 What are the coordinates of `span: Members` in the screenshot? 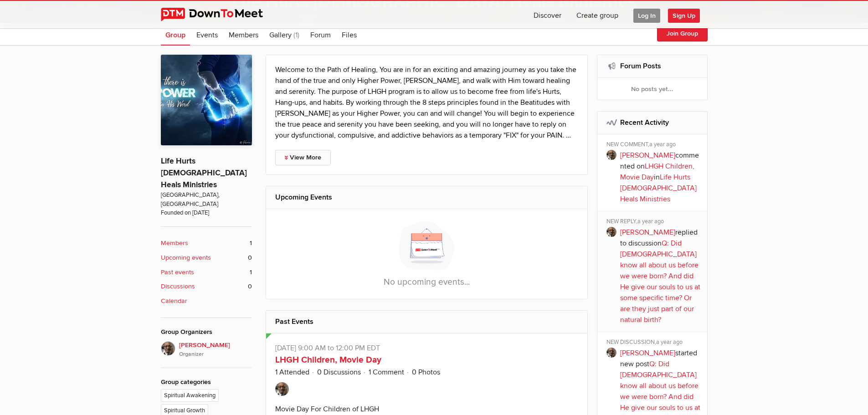 It's located at (243, 35).